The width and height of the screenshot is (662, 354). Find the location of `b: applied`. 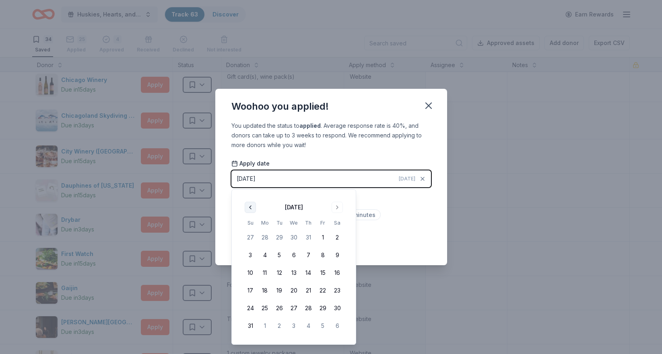

b: applied is located at coordinates (310, 126).